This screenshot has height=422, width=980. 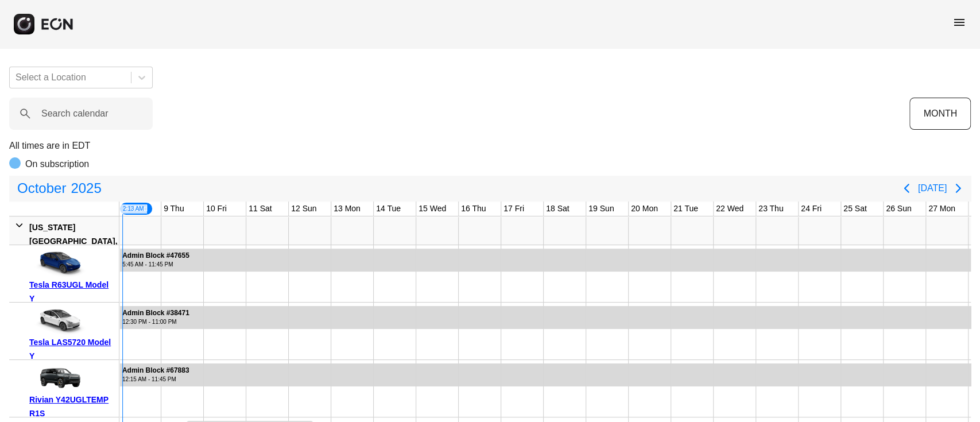 I want to click on div: 17 Fri, so click(x=514, y=209).